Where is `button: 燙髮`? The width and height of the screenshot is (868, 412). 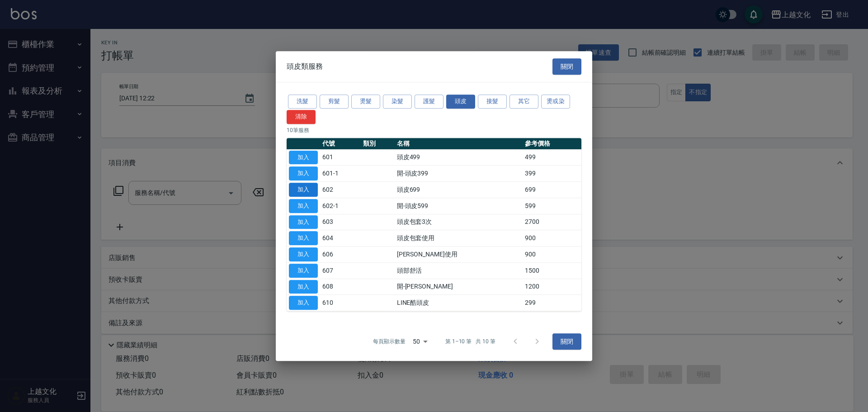
button: 燙髮 is located at coordinates (366, 101).